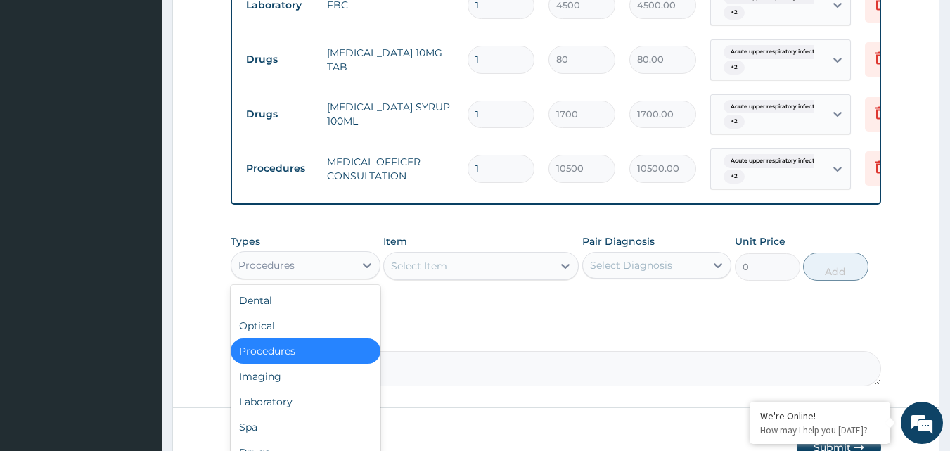 The image size is (950, 451). Describe the element at coordinates (246, 241) in the screenshot. I see `label: Types` at that location.